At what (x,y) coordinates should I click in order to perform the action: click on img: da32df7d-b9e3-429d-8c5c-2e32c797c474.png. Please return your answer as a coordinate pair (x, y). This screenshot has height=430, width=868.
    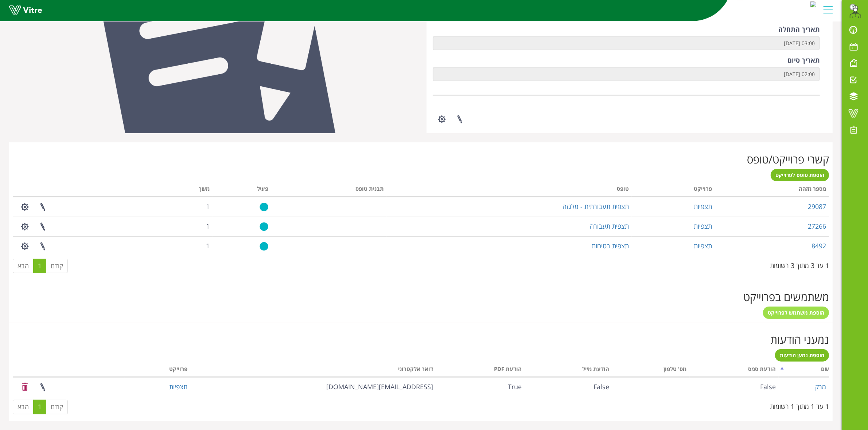
    Looking at the image, I should click on (855, 11).